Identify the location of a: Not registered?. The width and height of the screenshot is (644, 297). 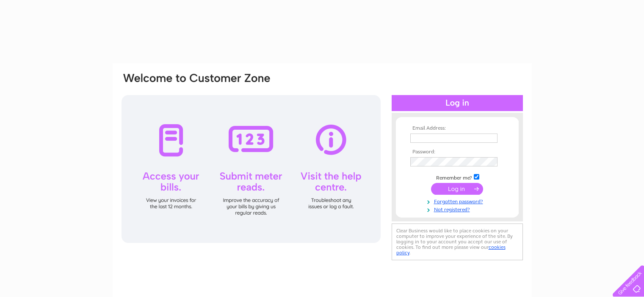
(458, 209).